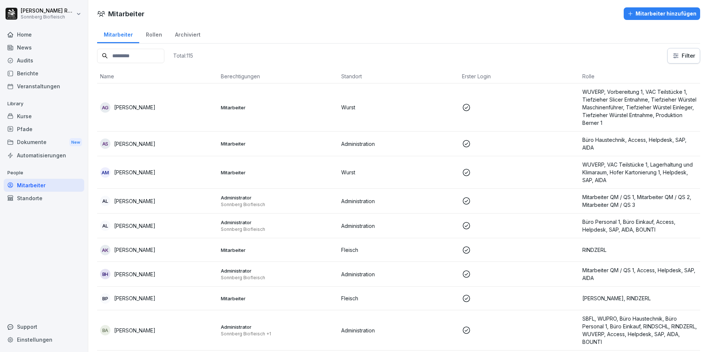 This screenshot has width=709, height=352. What do you see at coordinates (105, 173) in the screenshot?
I see `div: AM` at bounding box center [105, 173].